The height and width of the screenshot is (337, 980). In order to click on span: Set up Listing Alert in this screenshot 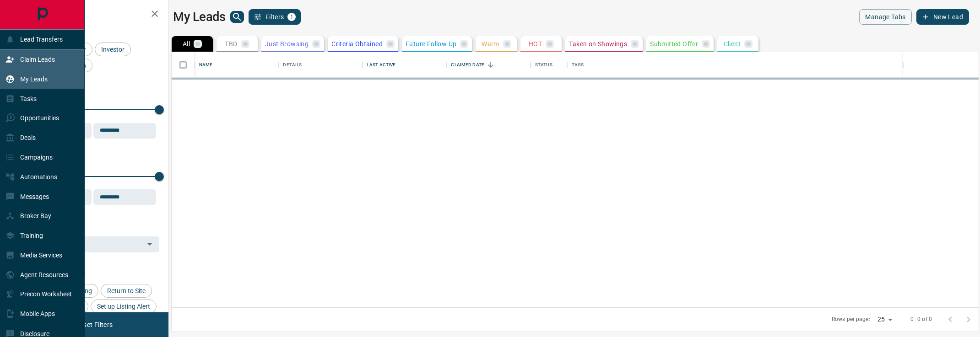, I will do `click(123, 306)`.